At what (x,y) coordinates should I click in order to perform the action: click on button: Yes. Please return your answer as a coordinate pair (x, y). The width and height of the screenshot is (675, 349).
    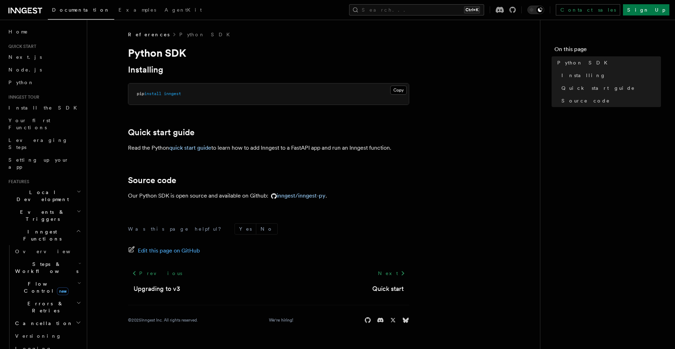
    Looking at the image, I should click on (245, 229).